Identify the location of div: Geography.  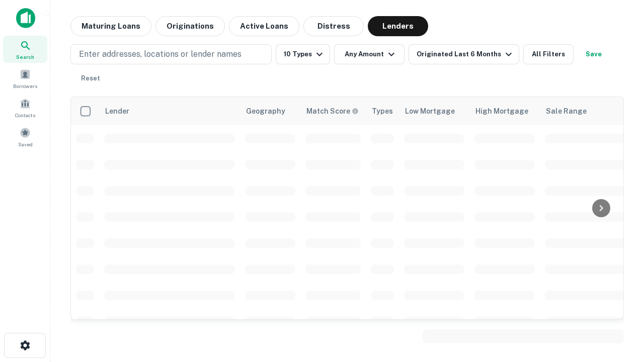
(266, 111).